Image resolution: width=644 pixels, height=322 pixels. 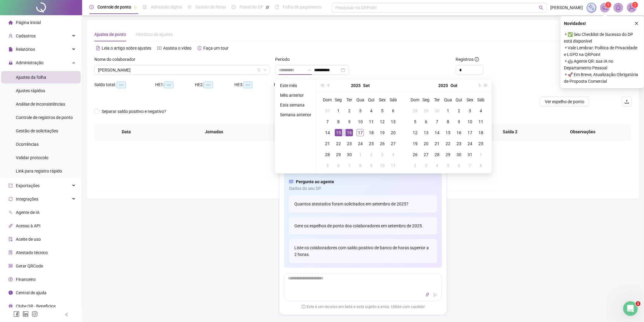 What do you see at coordinates (470, 133) in the screenshot?
I see `td: 2025-10-17` at bounding box center [470, 133].